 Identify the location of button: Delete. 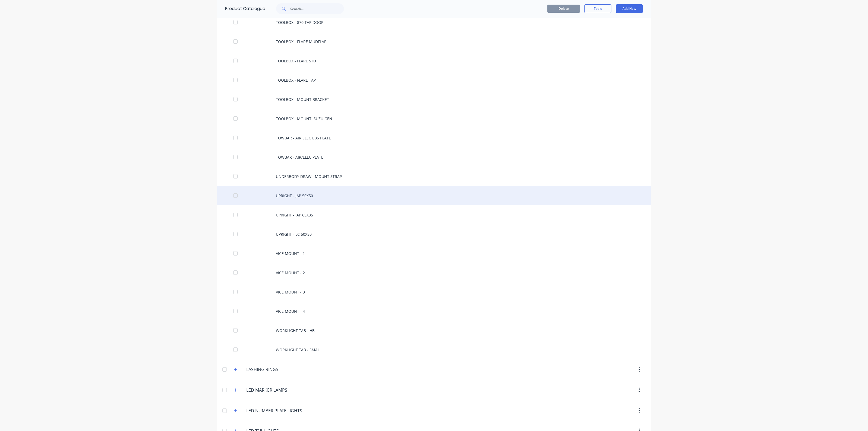
(564, 9).